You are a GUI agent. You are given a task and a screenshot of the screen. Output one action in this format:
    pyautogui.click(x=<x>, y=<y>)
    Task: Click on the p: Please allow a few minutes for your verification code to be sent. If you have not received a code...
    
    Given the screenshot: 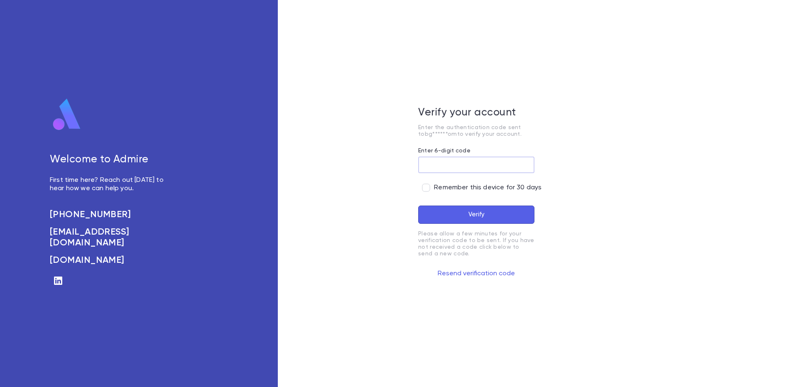 What is the action you would take?
    pyautogui.click(x=477, y=244)
    